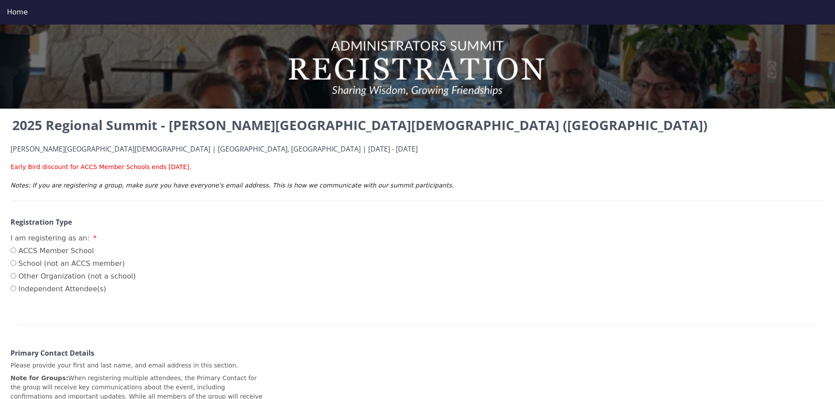  Describe the element at coordinates (232, 185) in the screenshot. I see `em: Notes: If you are registering a group, make sure you have everyone's email address. This is how w...` at that location.